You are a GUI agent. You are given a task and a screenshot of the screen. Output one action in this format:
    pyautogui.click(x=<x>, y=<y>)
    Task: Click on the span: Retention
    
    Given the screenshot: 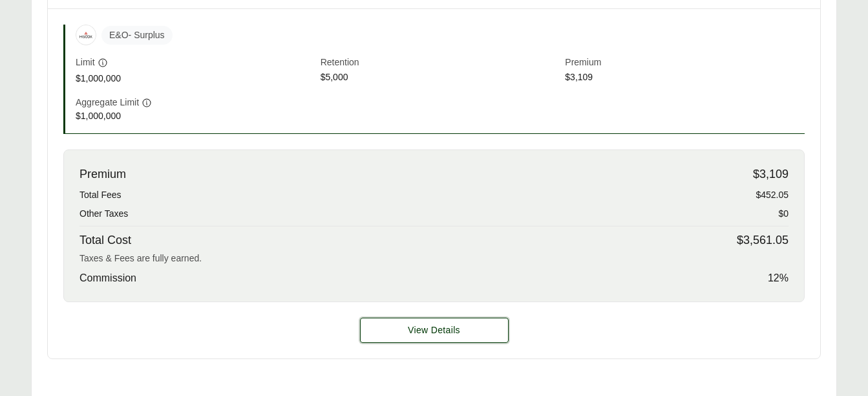 What is the action you would take?
    pyautogui.click(x=440, y=63)
    